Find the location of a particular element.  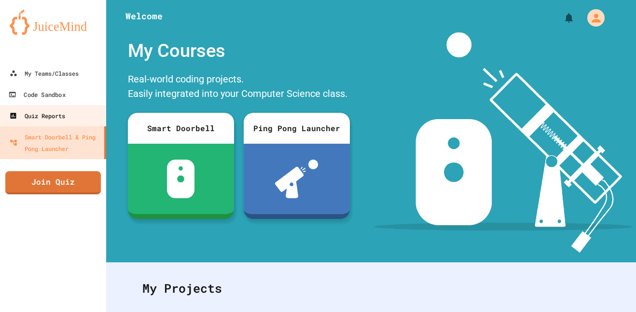

div: My Projects is located at coordinates (371, 288).